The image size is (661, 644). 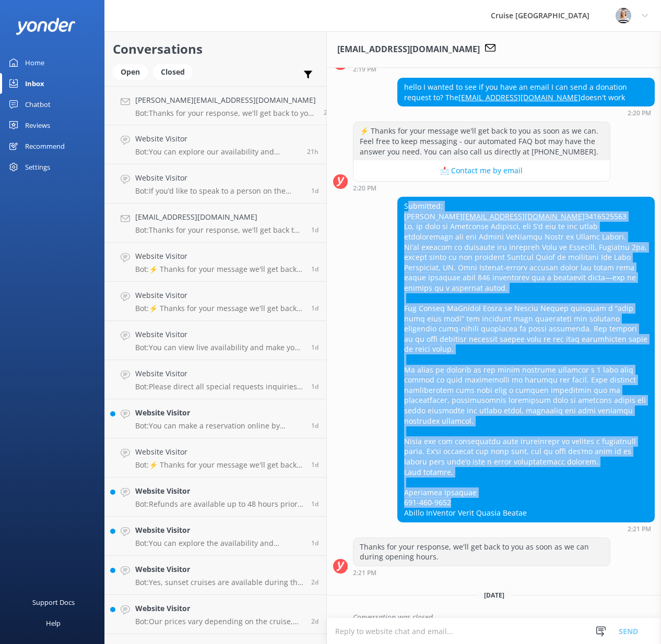 What do you see at coordinates (482, 170) in the screenshot?
I see `button: 📩 Contact me by email` at bounding box center [482, 170].